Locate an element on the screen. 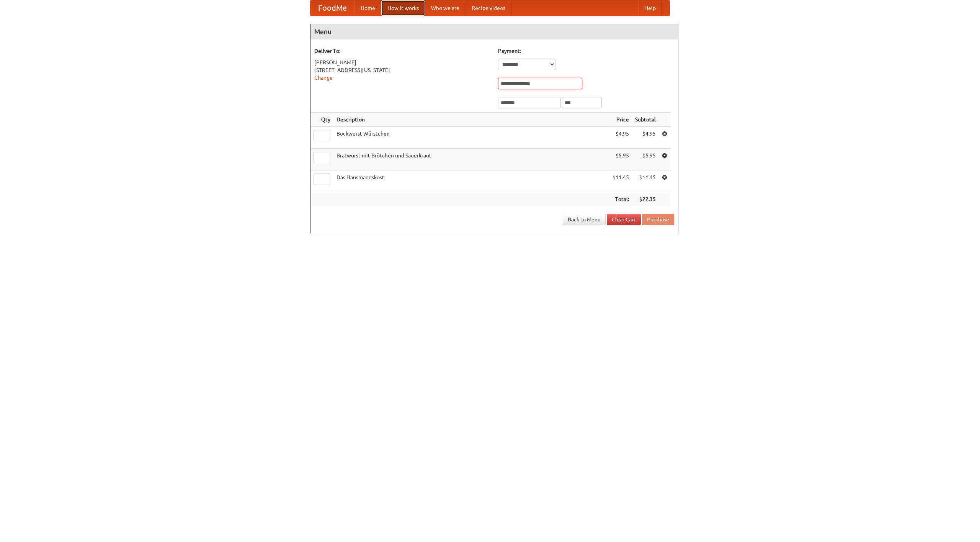 The height and width of the screenshot is (542, 980). th: Price is located at coordinates (621, 120).